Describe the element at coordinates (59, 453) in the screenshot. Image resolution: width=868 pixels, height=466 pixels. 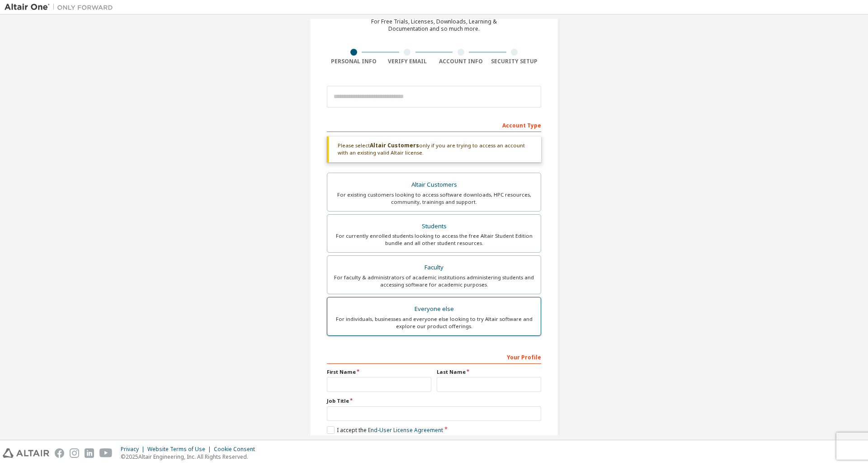
I see `img: facebook.svg` at that location.